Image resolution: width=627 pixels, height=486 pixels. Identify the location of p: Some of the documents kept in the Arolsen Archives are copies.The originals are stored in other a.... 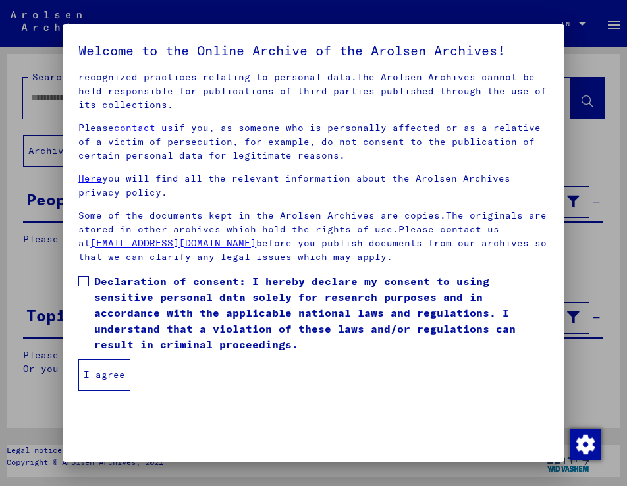
(314, 237).